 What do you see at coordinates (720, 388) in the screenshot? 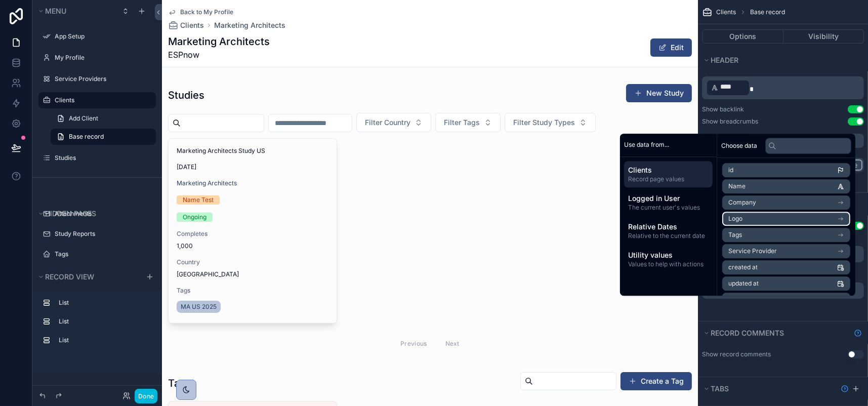
I see `span: Tabs` at bounding box center [720, 388].